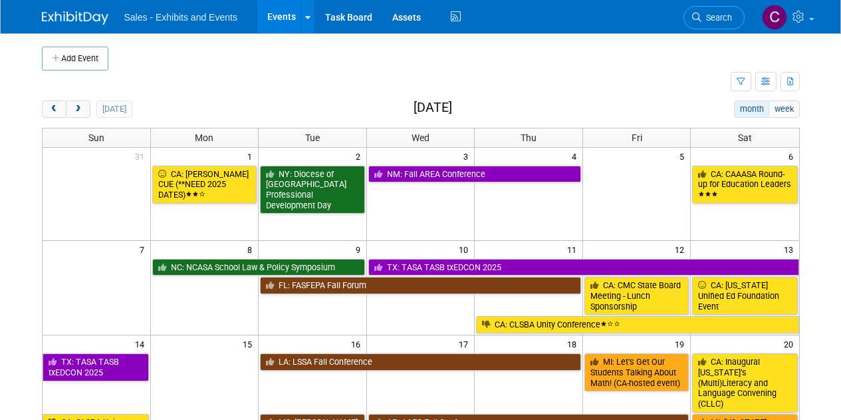 The image size is (841, 420). Describe the element at coordinates (249, 343) in the screenshot. I see `span: 15` at that location.